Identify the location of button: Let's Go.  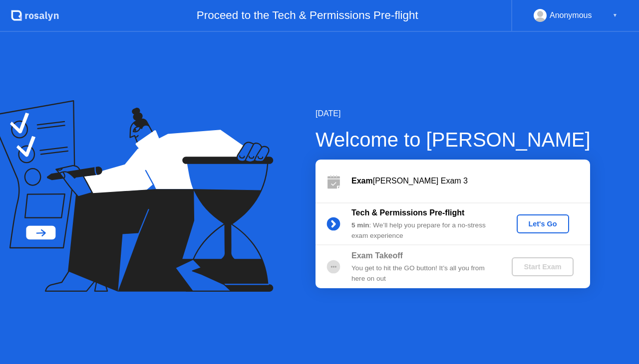
(543, 224).